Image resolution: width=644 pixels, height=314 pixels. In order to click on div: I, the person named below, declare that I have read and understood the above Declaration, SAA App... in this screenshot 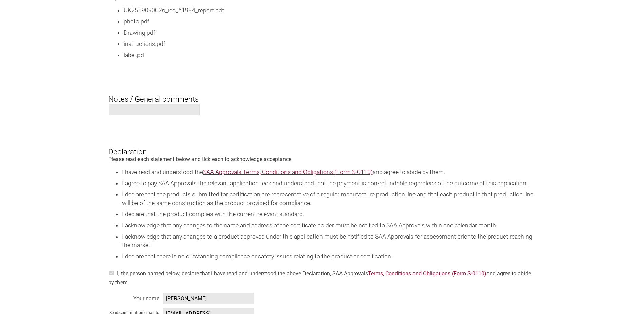, I will do `click(322, 276)`.